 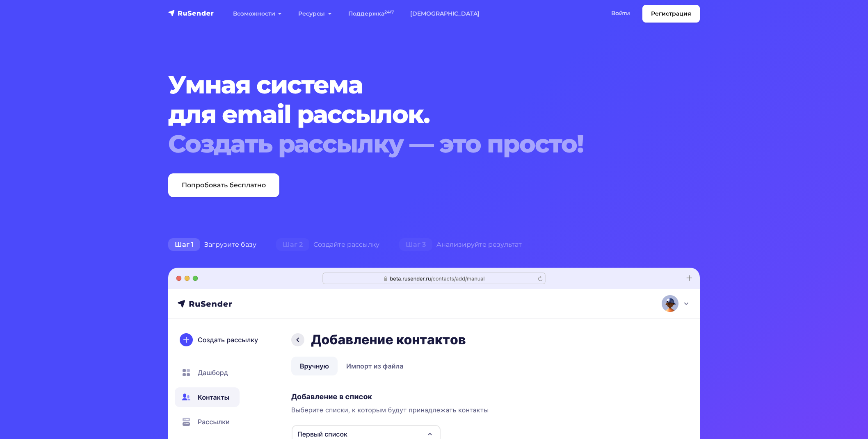 What do you see at coordinates (371, 14) in the screenshot?
I see `a: Поддержка24/7` at bounding box center [371, 14].